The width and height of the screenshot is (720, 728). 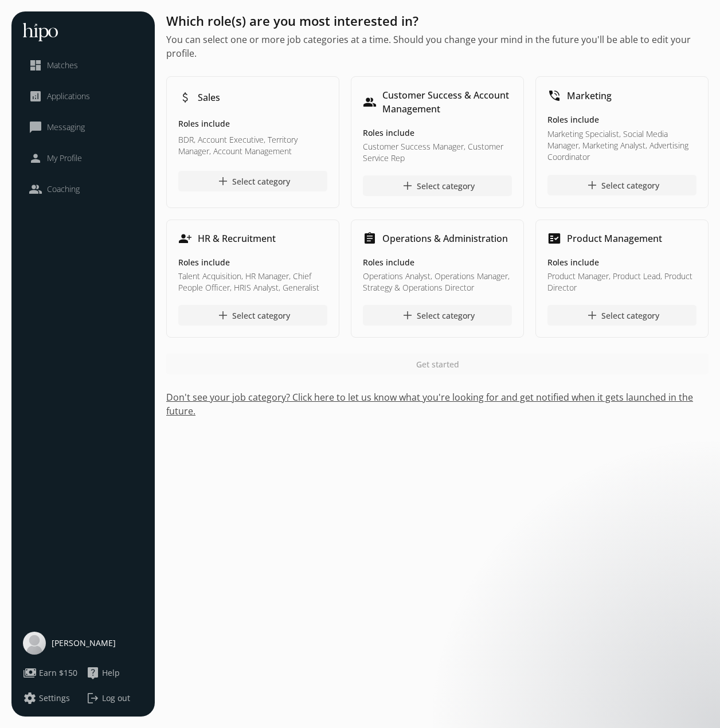 What do you see at coordinates (589, 96) in the screenshot?
I see `h1: Marketing` at bounding box center [589, 96].